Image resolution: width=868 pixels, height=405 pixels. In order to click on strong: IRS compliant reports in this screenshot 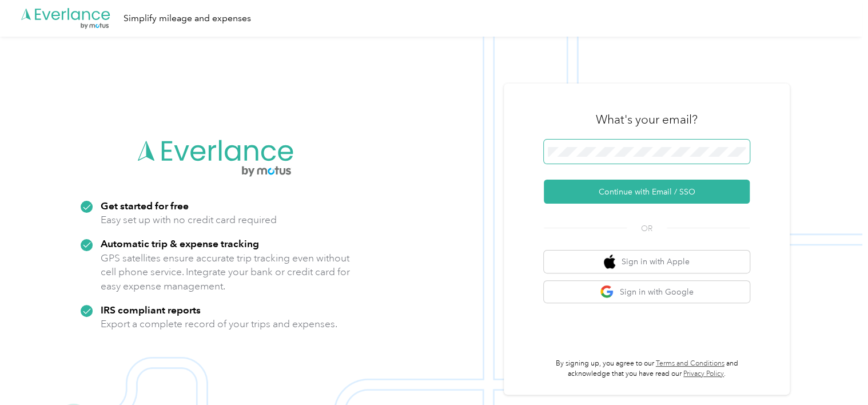, I will do `click(150, 310)`.